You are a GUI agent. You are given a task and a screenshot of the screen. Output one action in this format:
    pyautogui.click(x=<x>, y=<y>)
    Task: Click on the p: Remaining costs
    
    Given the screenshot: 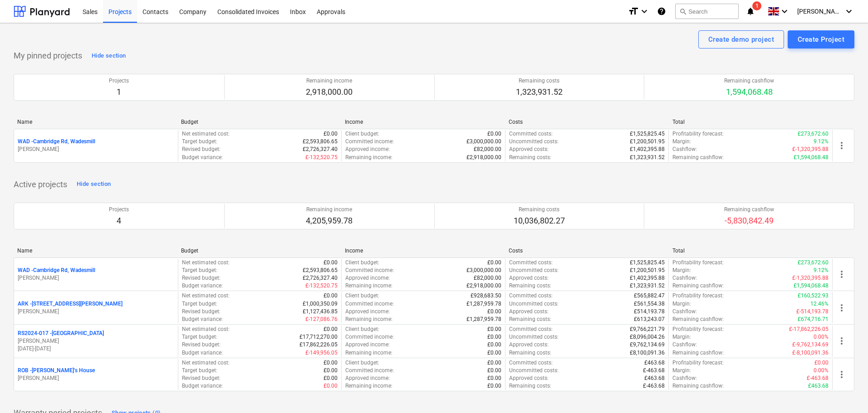 What is the action you would take?
    pyautogui.click(x=539, y=80)
    